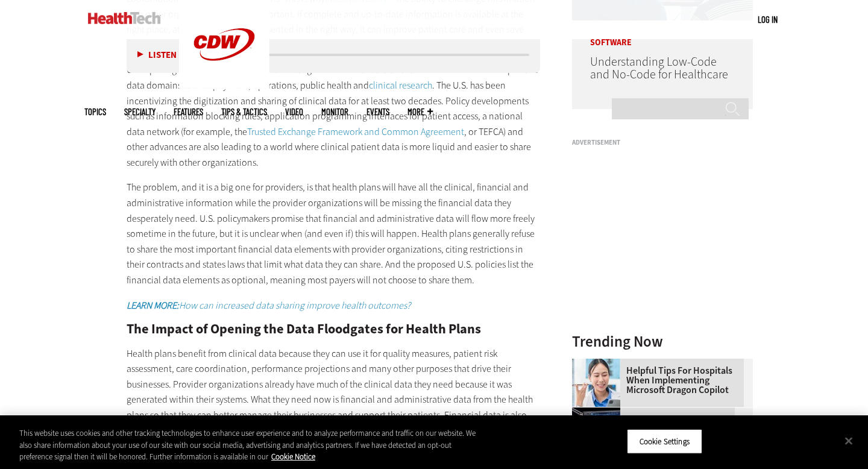 The height and width of the screenshot is (469, 868). Describe the element at coordinates (293, 457) in the screenshot. I see `a: More information about your privacy` at that location.